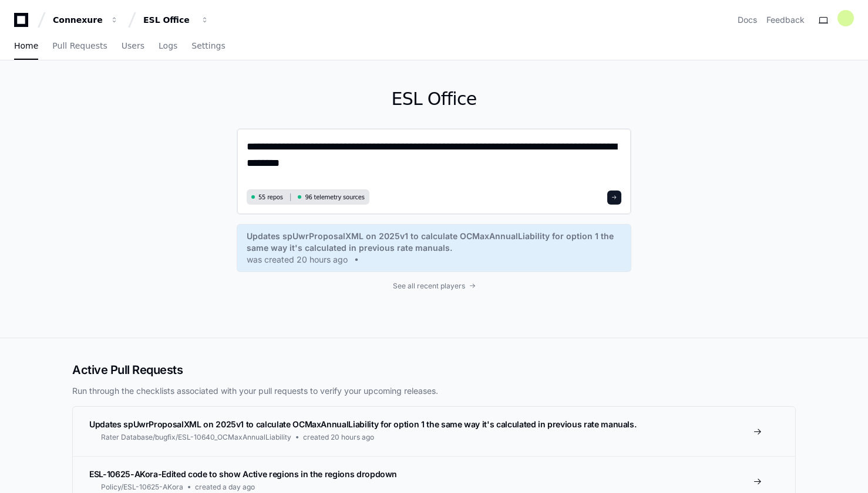 Image resolution: width=868 pixels, height=493 pixels. Describe the element at coordinates (168, 19) in the screenshot. I see `div: ESL Office` at that location.